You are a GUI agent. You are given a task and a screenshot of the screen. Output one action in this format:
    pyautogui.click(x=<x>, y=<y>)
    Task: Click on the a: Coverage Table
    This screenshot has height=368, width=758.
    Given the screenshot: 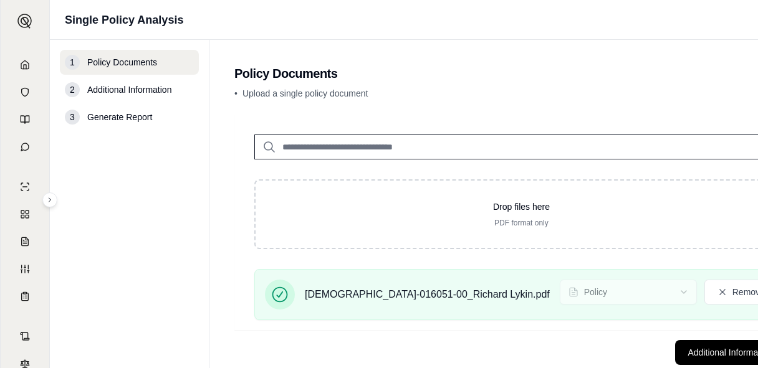 What is the action you would take?
    pyautogui.click(x=25, y=297)
    